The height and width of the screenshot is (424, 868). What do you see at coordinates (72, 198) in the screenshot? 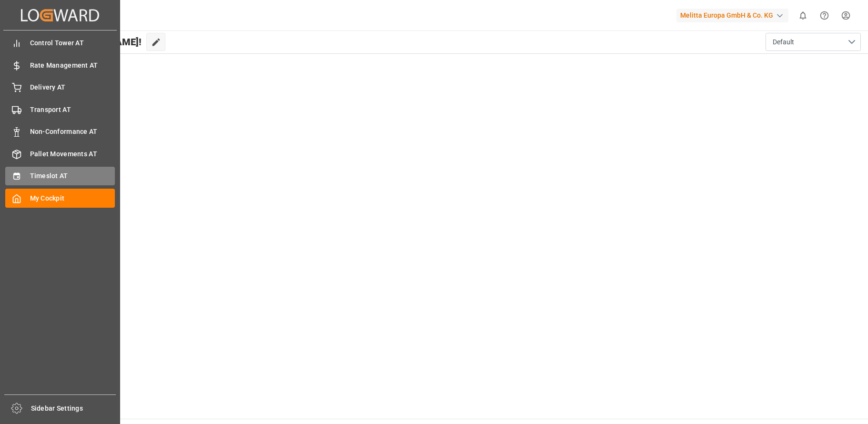
I see `span: My Cockpit` at bounding box center [72, 198].